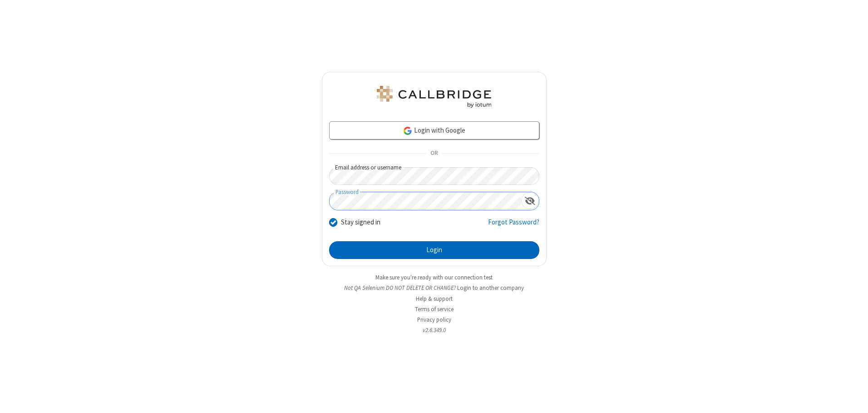  I want to click on a: Help & support, so click(434, 299).